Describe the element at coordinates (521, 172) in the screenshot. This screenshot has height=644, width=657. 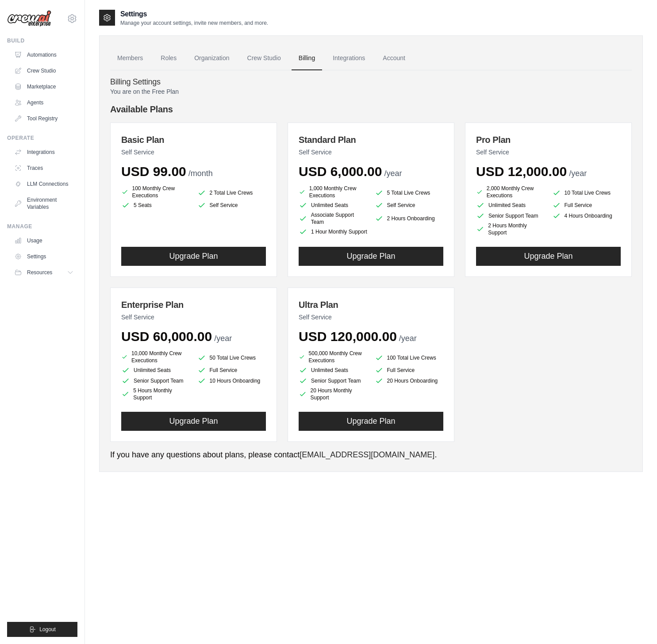
I see `span: USD 12,000.00` at that location.